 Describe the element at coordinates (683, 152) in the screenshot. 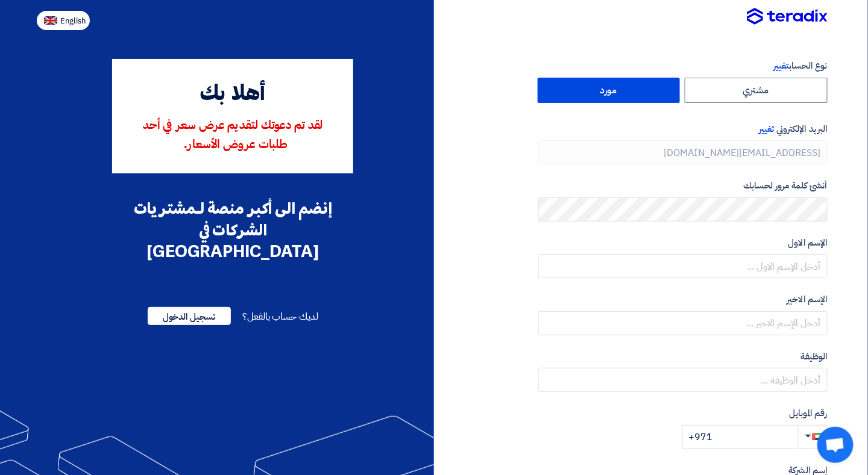

I see `input: أدخل بريد العمل الإلكتروني الخاص بك ...` at that location.